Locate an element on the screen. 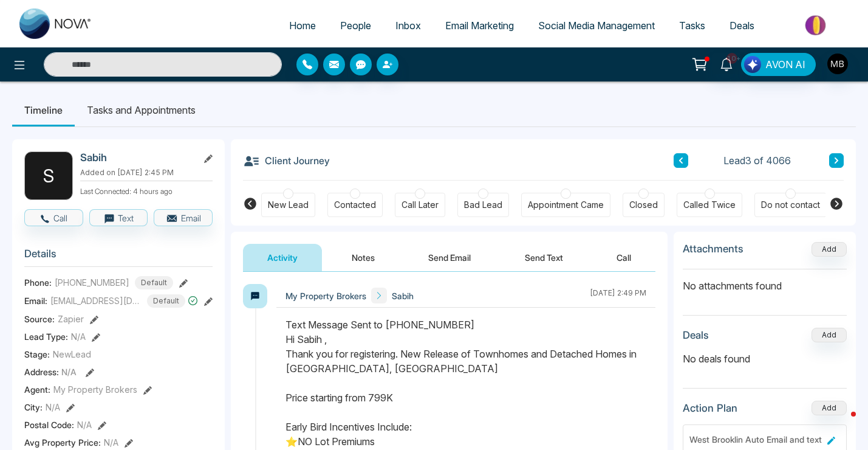  div: New Lead is located at coordinates (288, 205).